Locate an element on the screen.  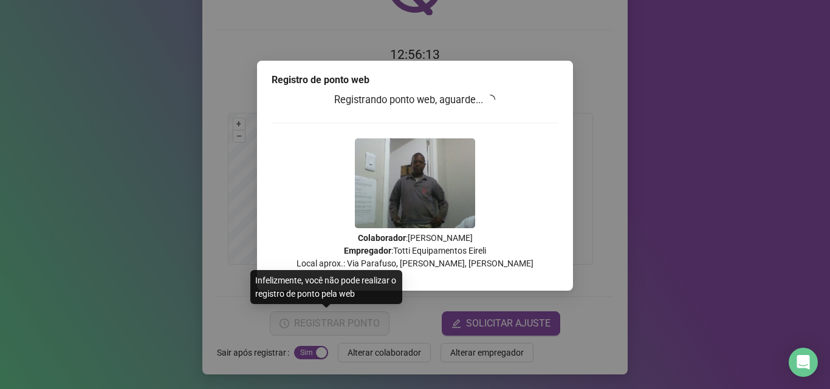
span: loading is located at coordinates (490, 100).